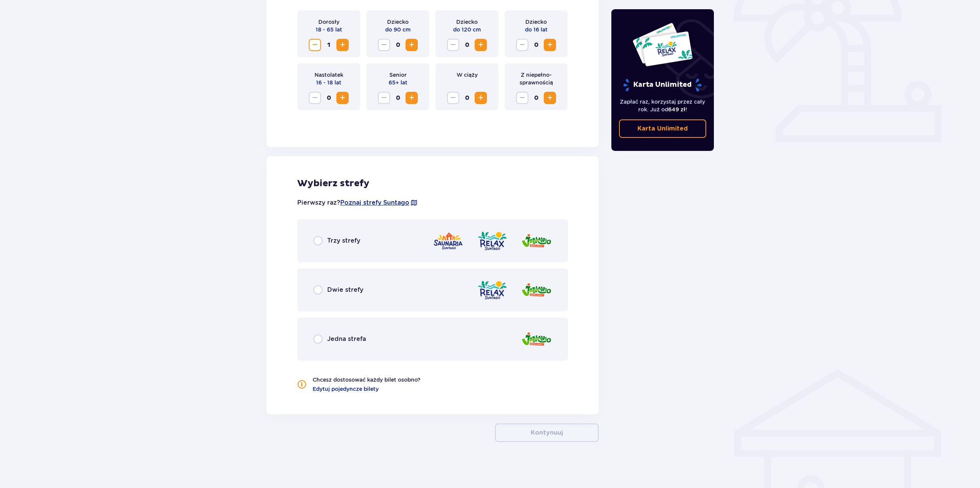 This screenshot has height=488, width=980. What do you see at coordinates (328, 45) in the screenshot?
I see `span: 1` at bounding box center [328, 45].